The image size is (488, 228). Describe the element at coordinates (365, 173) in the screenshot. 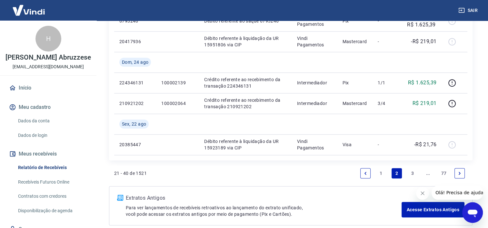

I see `a: Previous page` at that location.